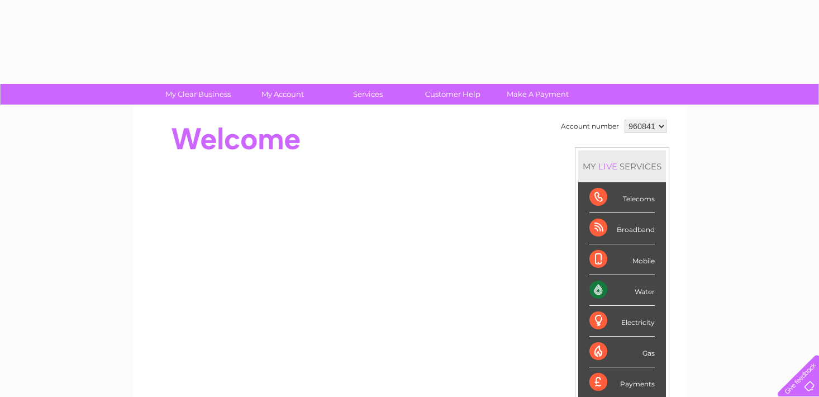  I want to click on a: My Account, so click(283, 94).